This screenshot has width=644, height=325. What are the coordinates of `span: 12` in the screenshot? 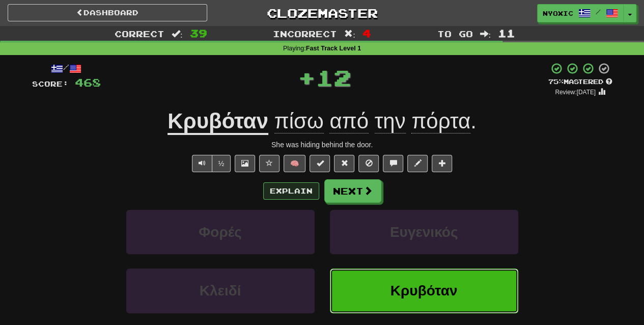 It's located at (333, 77).